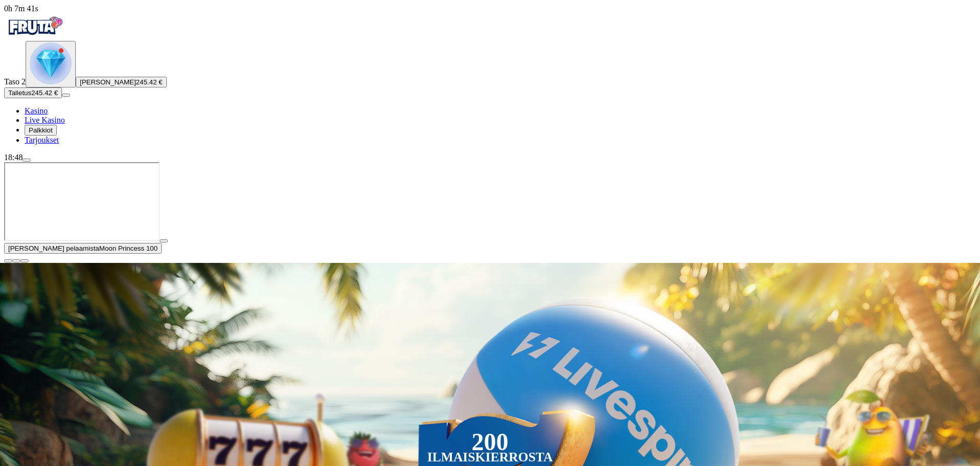 The image size is (980, 466). What do you see at coordinates (24, 261) in the screenshot?
I see `button: fullscreen icon` at bounding box center [24, 261].